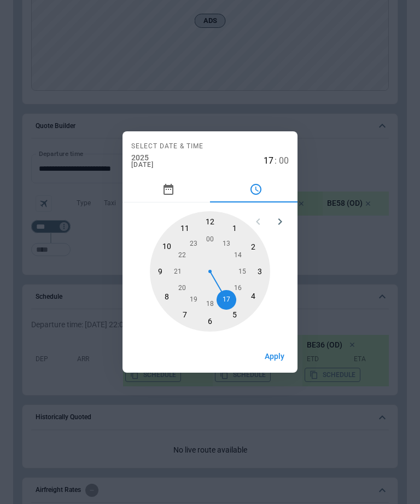 The image size is (420, 504). What do you see at coordinates (284, 161) in the screenshot?
I see `button: 00` at bounding box center [284, 161].